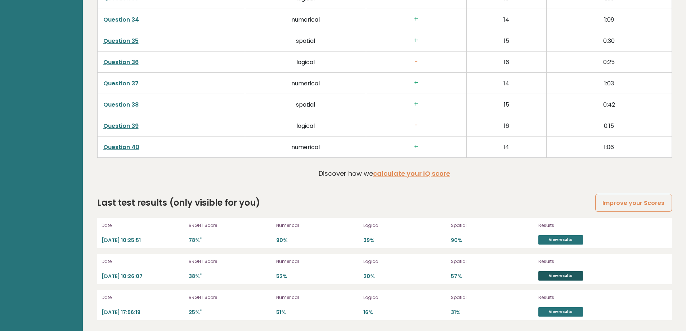  I want to click on p: 78%, so click(230, 240).